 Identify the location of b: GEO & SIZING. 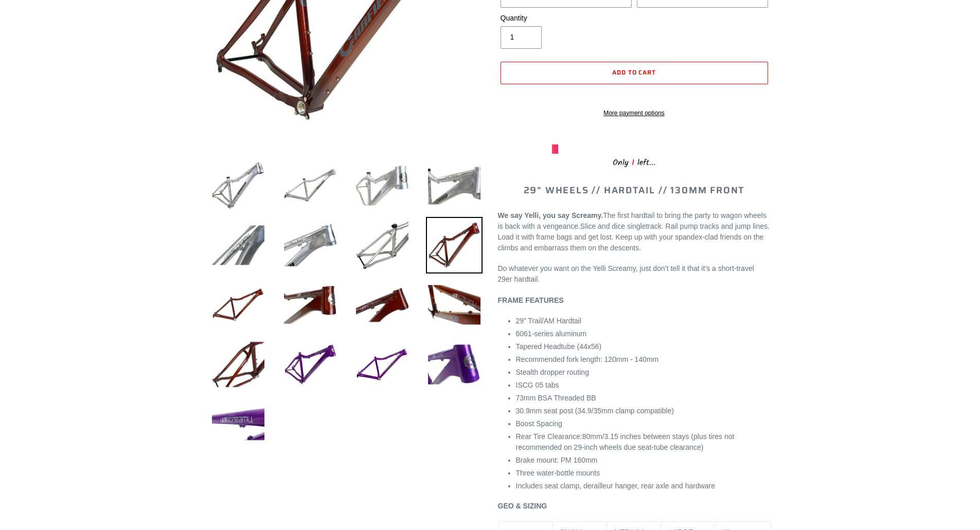
(523, 506).